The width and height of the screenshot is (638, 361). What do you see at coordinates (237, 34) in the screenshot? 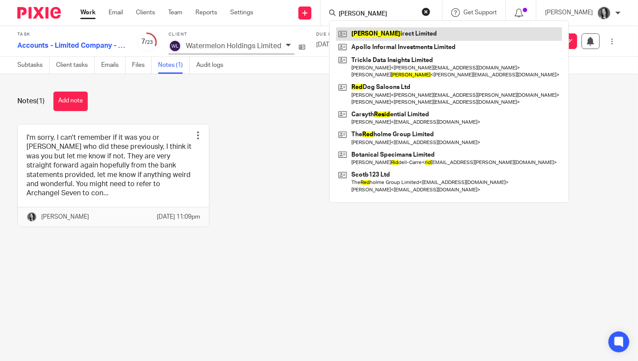
I see `label: Client` at bounding box center [237, 34].